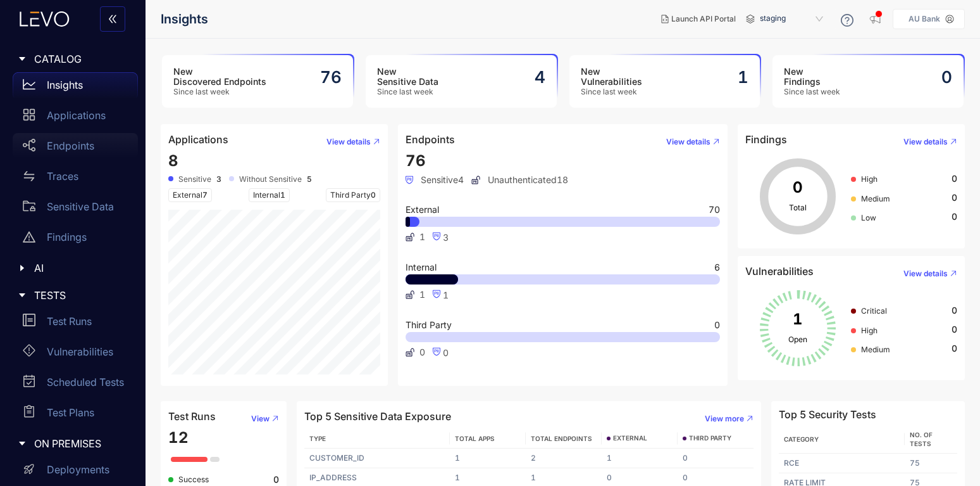  What do you see at coordinates (75, 354) in the screenshot?
I see `a: Vulnerabilities` at bounding box center [75, 354].